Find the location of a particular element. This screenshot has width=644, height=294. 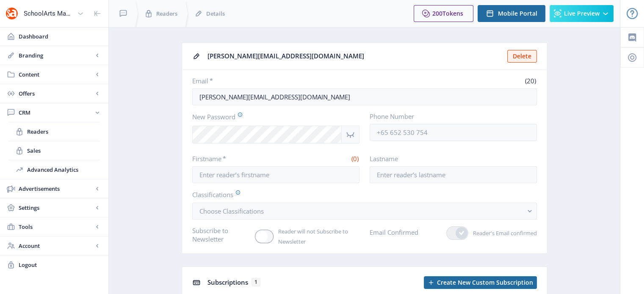

a: Sales is located at coordinates (54, 151).